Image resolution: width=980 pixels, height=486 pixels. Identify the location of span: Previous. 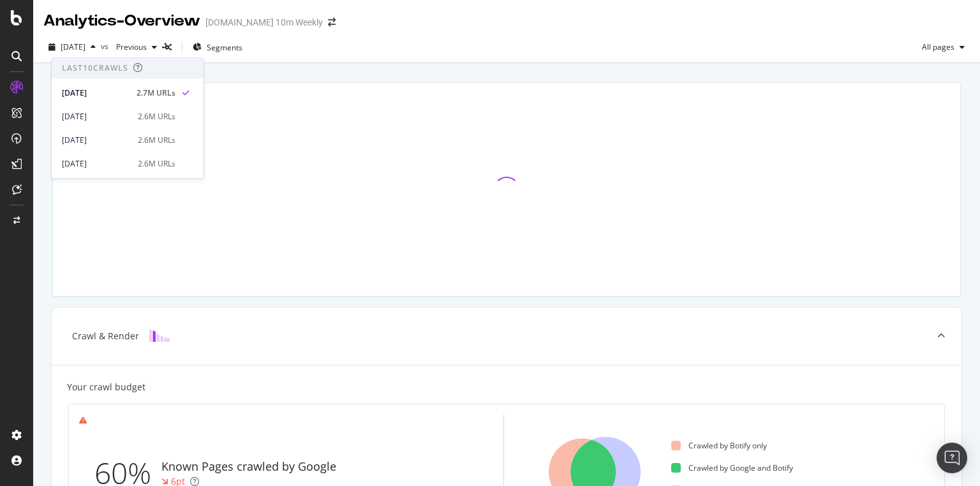
(129, 46).